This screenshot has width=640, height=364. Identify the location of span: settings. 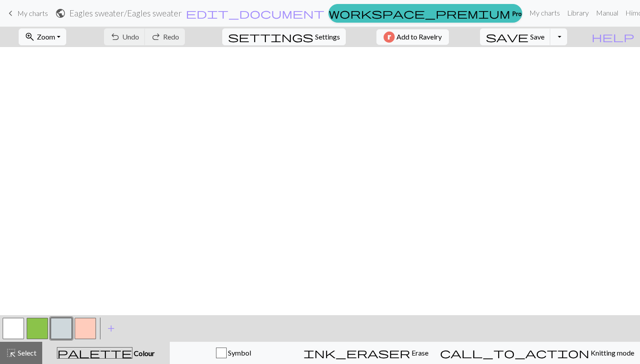
(271, 37).